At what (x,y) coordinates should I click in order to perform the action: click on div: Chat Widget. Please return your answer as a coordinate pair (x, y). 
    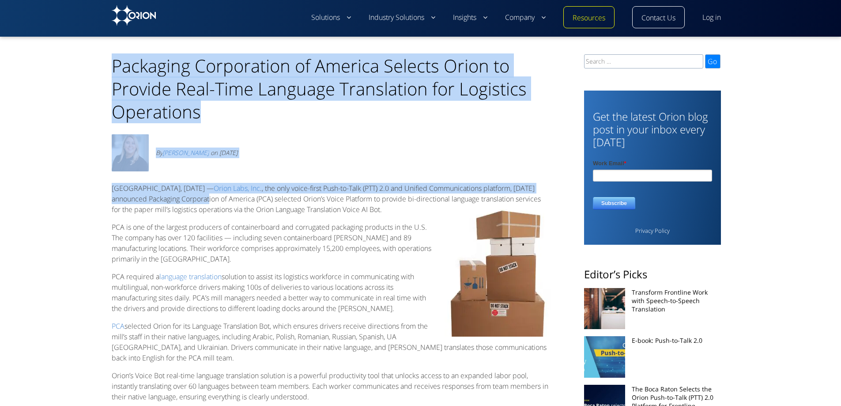
    Looking at the image, I should click on (761, 354).